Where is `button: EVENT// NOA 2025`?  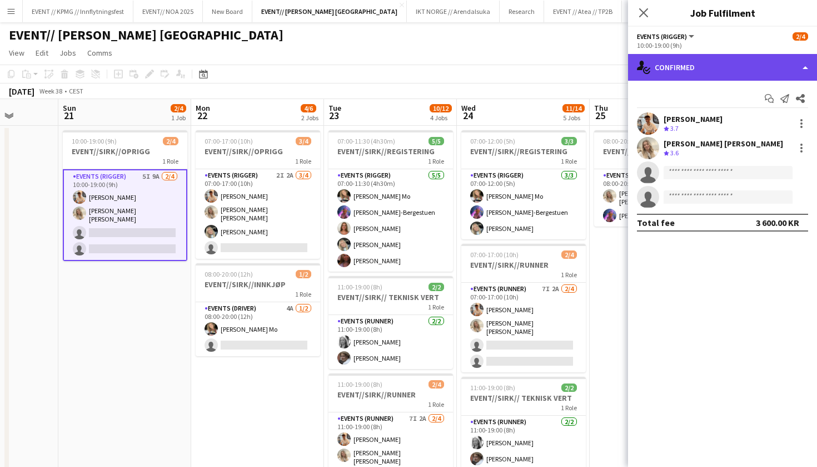
button: EVENT// NOA 2025 is located at coordinates (168, 11).